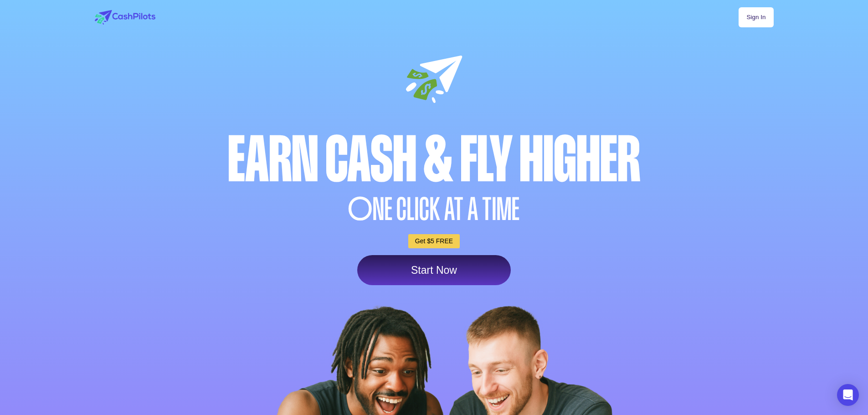 This screenshot has width=868, height=415. I want to click on a: Start Now, so click(434, 270).